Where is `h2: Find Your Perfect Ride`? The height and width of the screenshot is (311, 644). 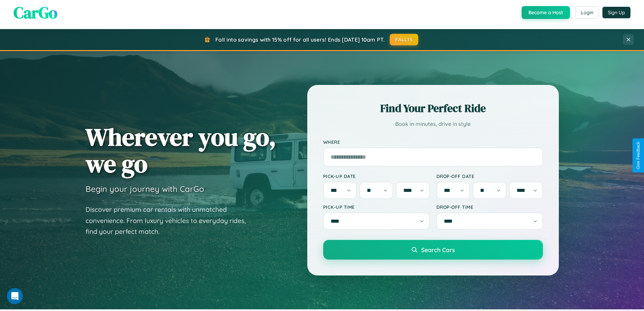
h2: Find Your Perfect Ride is located at coordinates (433, 108).